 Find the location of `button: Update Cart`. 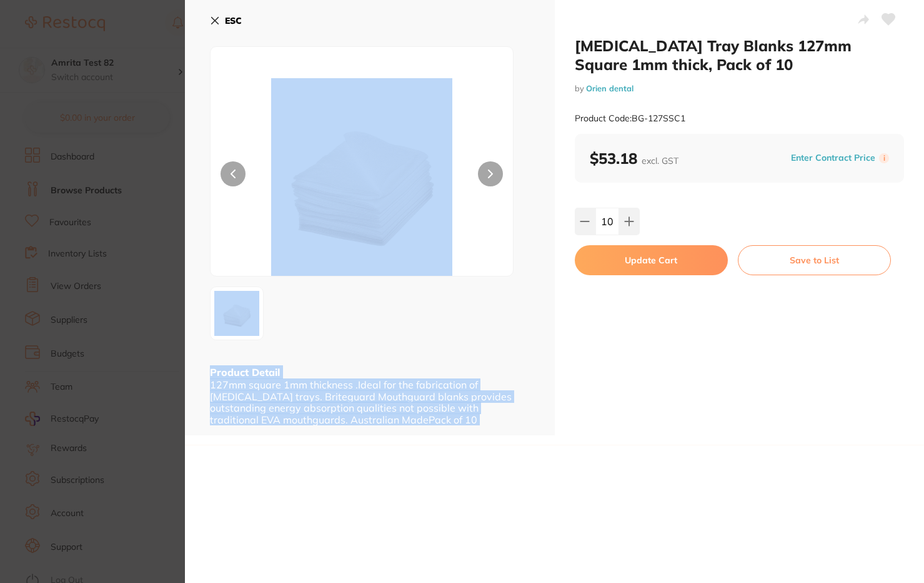

button: Update Cart is located at coordinates (651, 260).